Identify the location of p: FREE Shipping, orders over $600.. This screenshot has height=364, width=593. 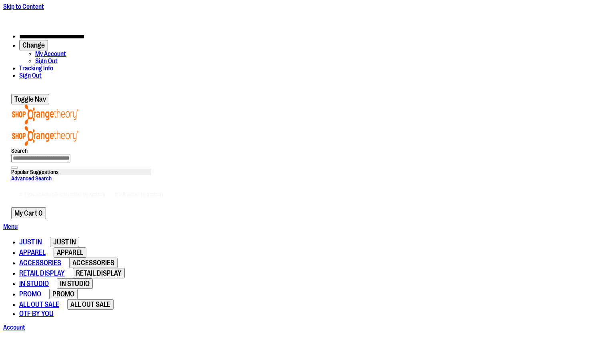
(297, 14).